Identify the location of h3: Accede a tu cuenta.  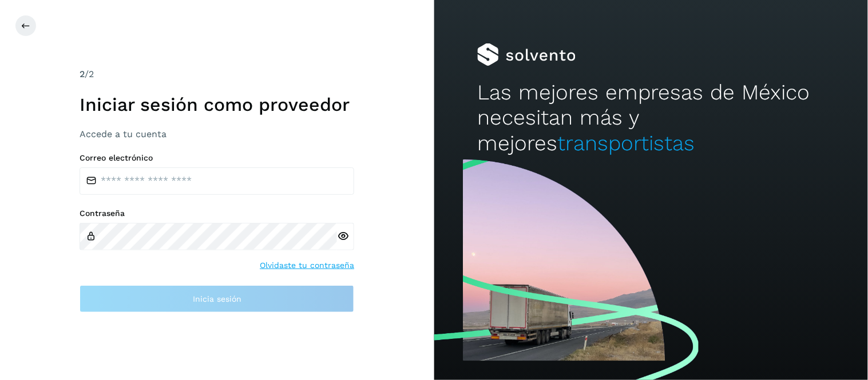
(217, 134).